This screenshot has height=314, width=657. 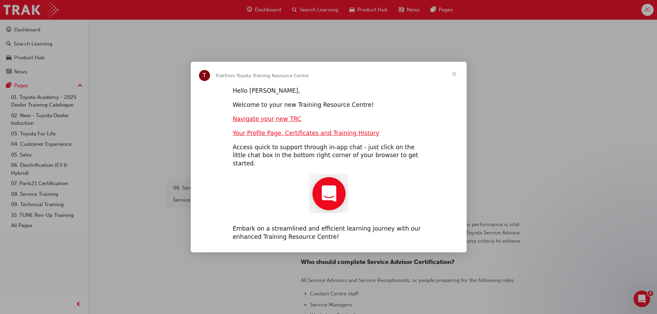 What do you see at coordinates (266, 75) in the screenshot?
I see `span: from Toyota Training Resource Centre` at bounding box center [266, 75].